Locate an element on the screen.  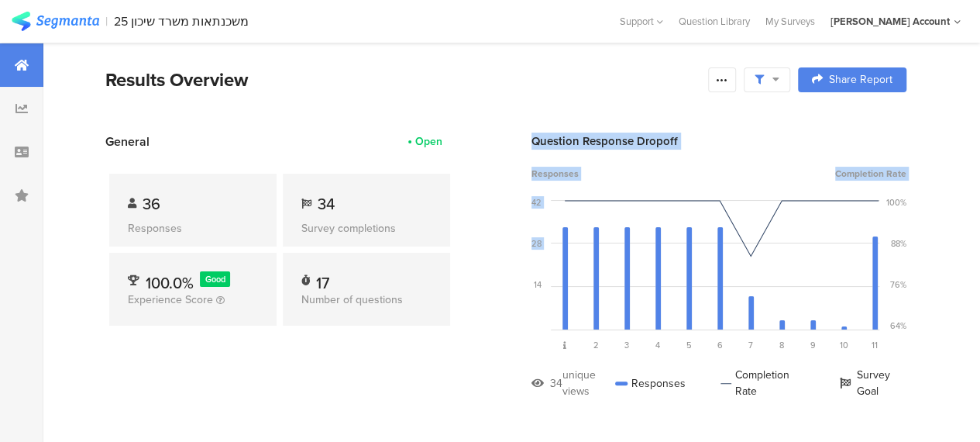
div: Open is located at coordinates (429, 141).